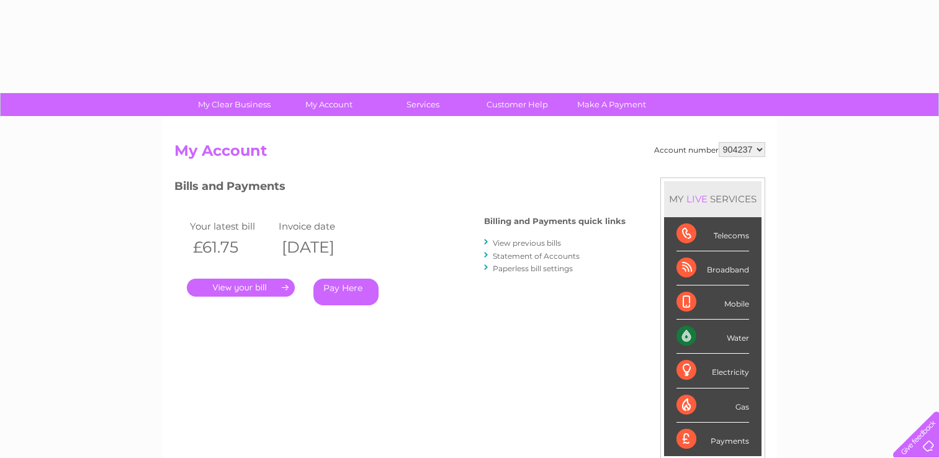  Describe the element at coordinates (712, 268) in the screenshot. I see `div: Broadband` at that location.